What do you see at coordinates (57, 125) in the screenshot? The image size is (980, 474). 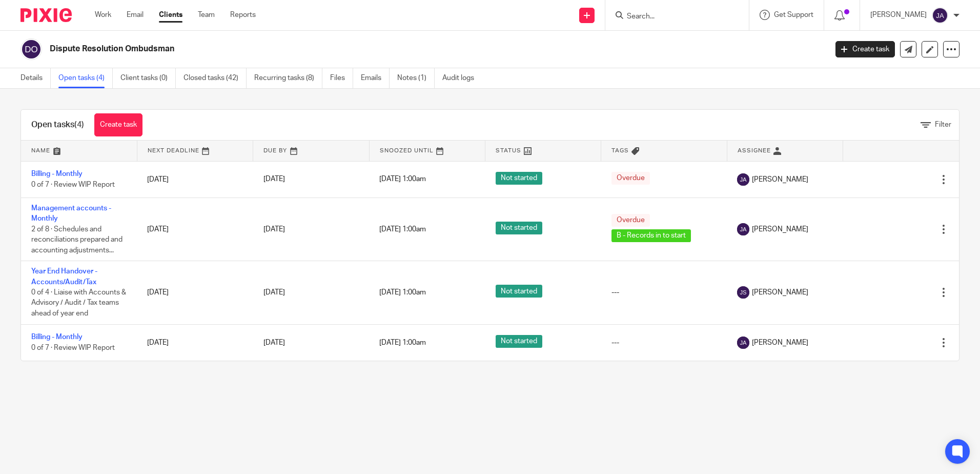 I see `h1: Open tasks` at bounding box center [57, 125].